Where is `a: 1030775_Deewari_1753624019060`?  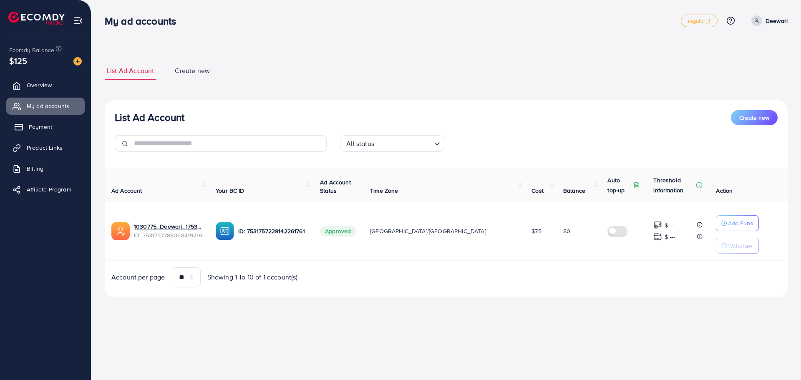
a: 1030775_Deewari_1753624019060 is located at coordinates (168, 226).